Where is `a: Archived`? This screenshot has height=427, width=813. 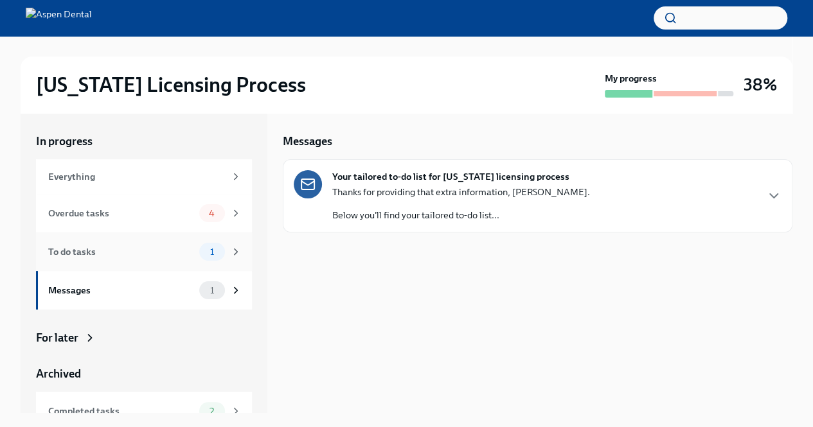 a: Archived is located at coordinates (144, 374).